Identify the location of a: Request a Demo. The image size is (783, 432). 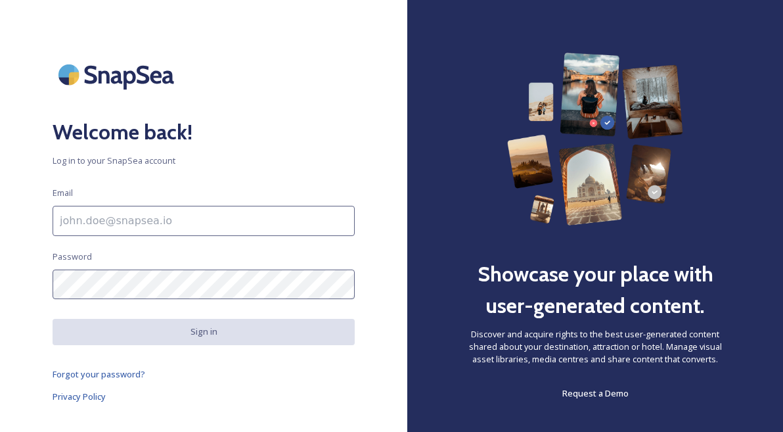
(595, 393).